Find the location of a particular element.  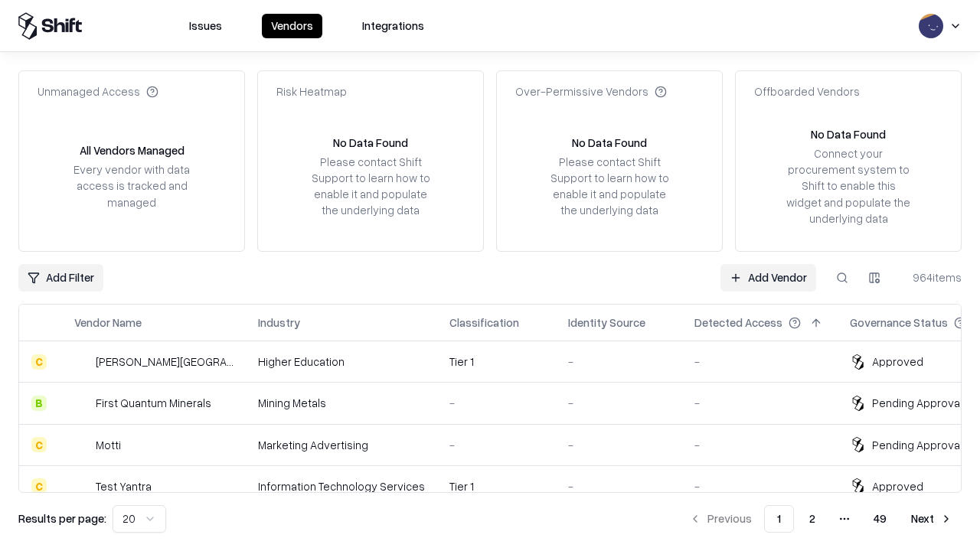

div: Risk Heatmap is located at coordinates (312, 91).